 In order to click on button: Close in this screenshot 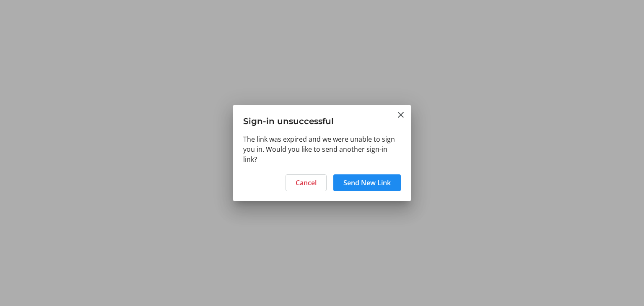, I will do `click(401, 115)`.